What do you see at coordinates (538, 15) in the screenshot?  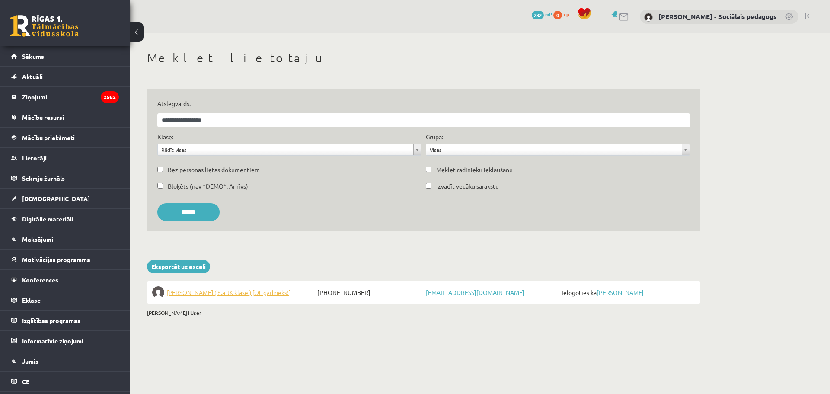 I see `span: 232` at bounding box center [538, 15].